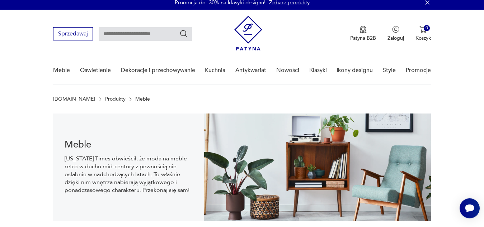 The height and width of the screenshot is (227, 484). Describe the element at coordinates (288, 70) in the screenshot. I see `a: Nowości` at that location.